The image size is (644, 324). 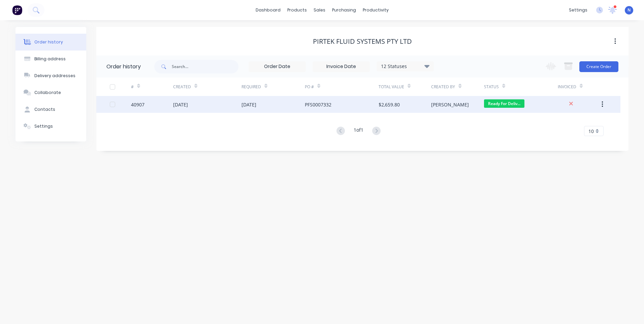 What do you see at coordinates (51, 42) in the screenshot?
I see `button: Order history` at bounding box center [51, 42].